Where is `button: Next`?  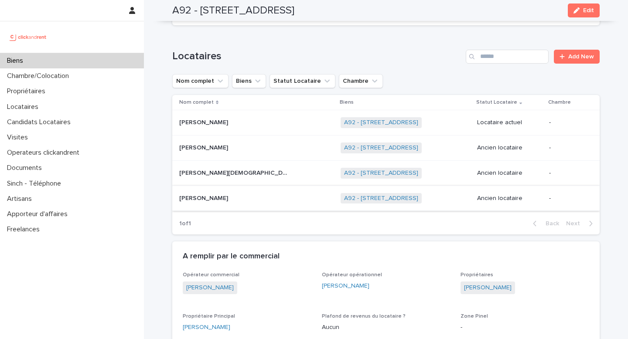
button: Next is located at coordinates (581, 224).